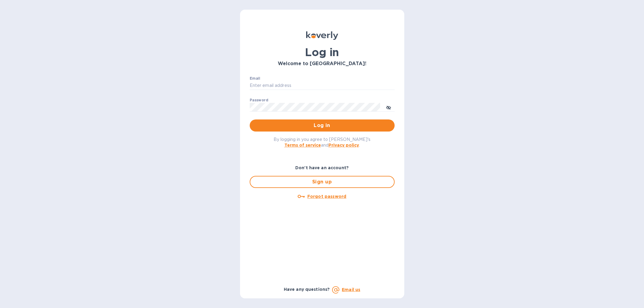  Describe the element at coordinates (322, 35) in the screenshot. I see `img: Koverly` at that location.